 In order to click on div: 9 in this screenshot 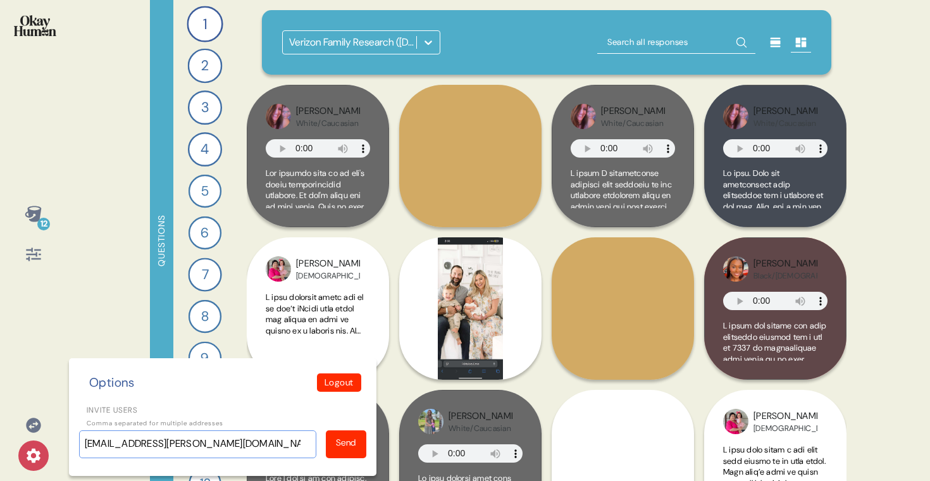, I will do `click(205, 358)`.